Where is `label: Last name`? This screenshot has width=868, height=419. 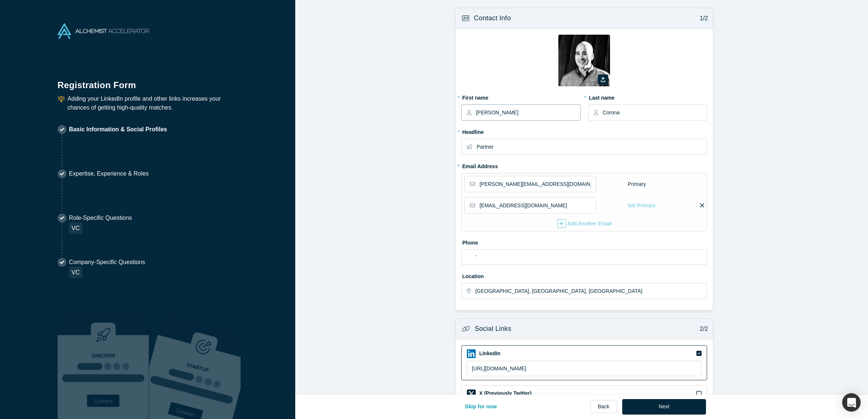
label: Last name is located at coordinates (647, 97).